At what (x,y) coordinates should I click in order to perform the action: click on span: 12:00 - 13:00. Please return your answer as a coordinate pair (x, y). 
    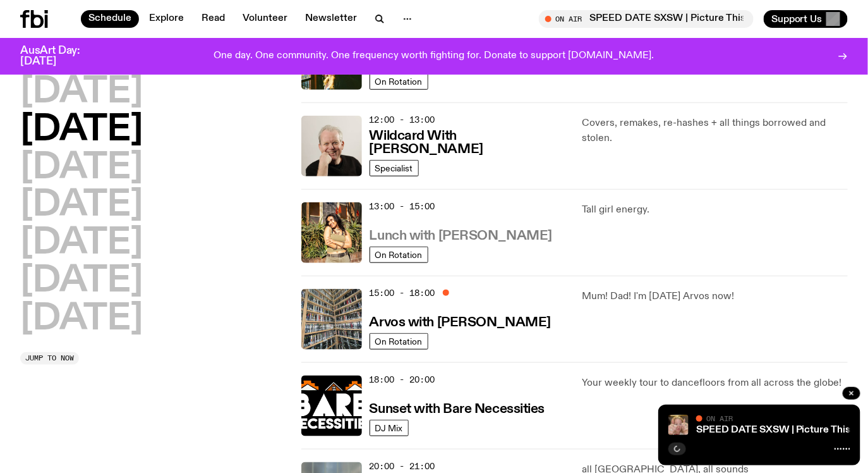
    Looking at the image, I should click on (402, 120).